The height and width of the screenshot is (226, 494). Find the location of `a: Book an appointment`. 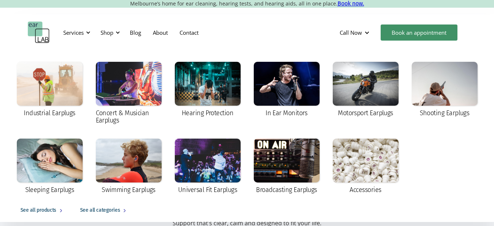

a: Book an appointment is located at coordinates (419, 33).